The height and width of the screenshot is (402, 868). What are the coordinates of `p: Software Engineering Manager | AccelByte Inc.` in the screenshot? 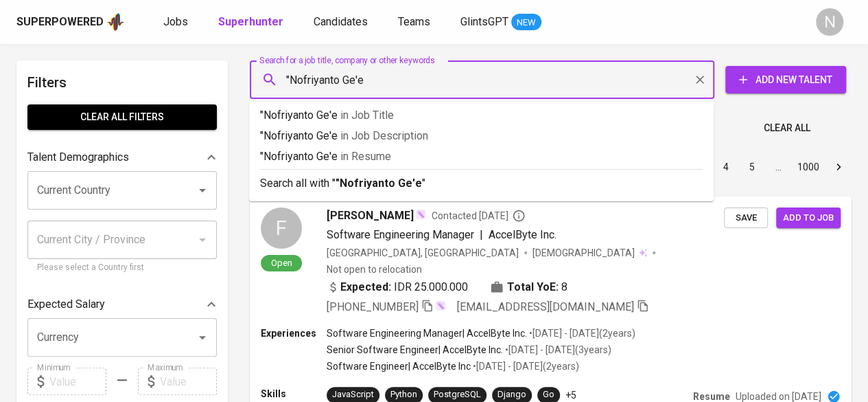 It's located at (427, 333).